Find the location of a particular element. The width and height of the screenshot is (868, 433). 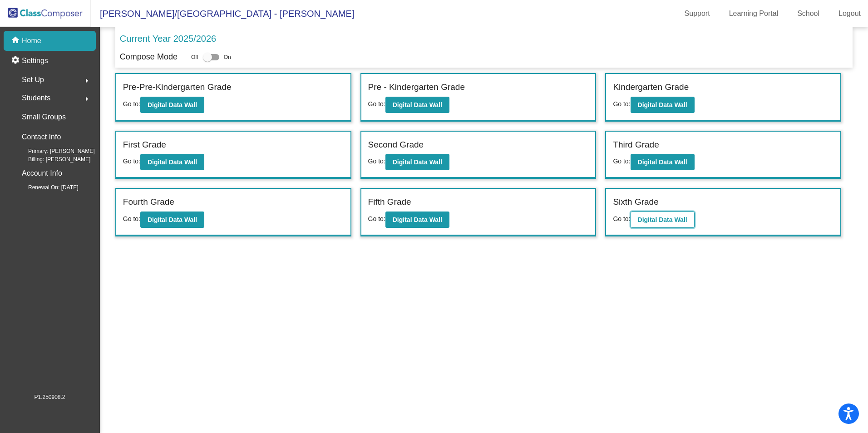

label: Sixth Grade is located at coordinates (636, 202).